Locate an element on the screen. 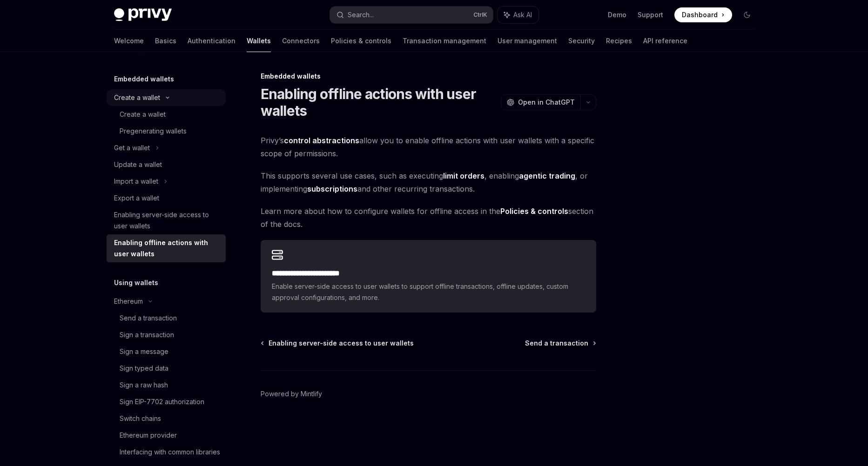  span: Privy’s allow you to enable offline actions with user wallets with a specific scope of permissions. is located at coordinates (428, 147).